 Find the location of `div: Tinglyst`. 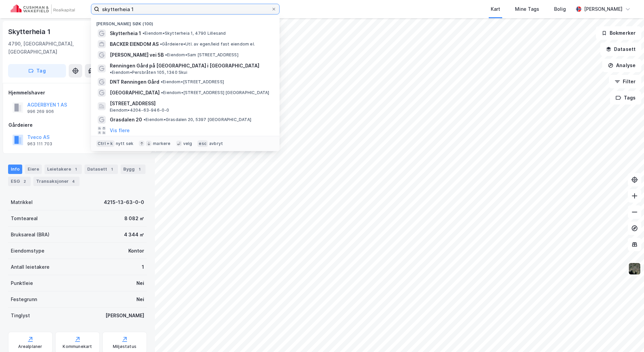

div: Tinglyst is located at coordinates (20, 316).